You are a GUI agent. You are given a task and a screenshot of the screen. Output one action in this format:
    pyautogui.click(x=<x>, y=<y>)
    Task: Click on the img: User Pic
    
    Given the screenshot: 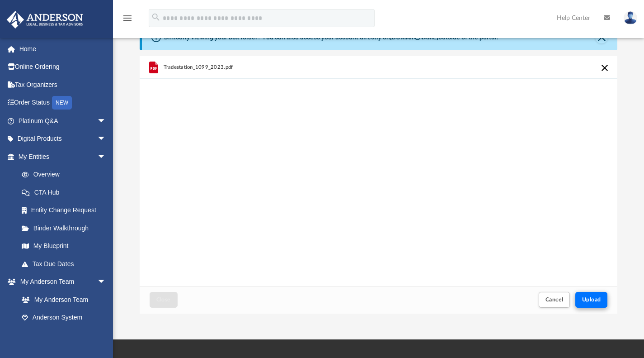 What is the action you would take?
    pyautogui.click(x=631, y=18)
    